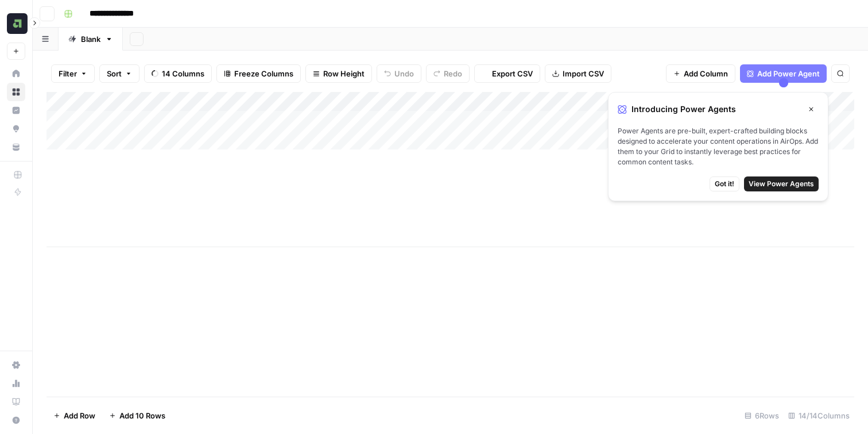 This screenshot has width=868, height=434. What do you see at coordinates (705, 73) in the screenshot?
I see `span: Add Column` at bounding box center [705, 73].